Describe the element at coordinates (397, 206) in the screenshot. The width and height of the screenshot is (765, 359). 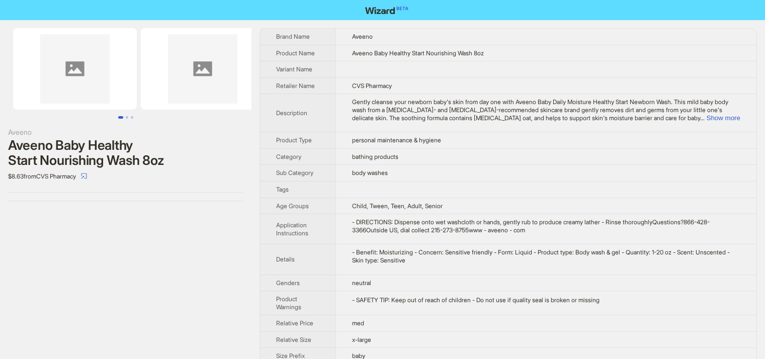
I see `span: Child, Tween, Teen, Adult, Senior` at that location.